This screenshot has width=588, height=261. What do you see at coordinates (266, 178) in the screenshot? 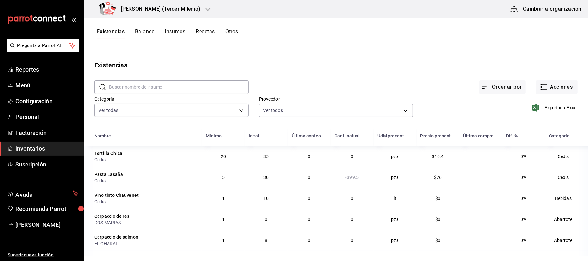
I see `span: 30` at bounding box center [266, 178].